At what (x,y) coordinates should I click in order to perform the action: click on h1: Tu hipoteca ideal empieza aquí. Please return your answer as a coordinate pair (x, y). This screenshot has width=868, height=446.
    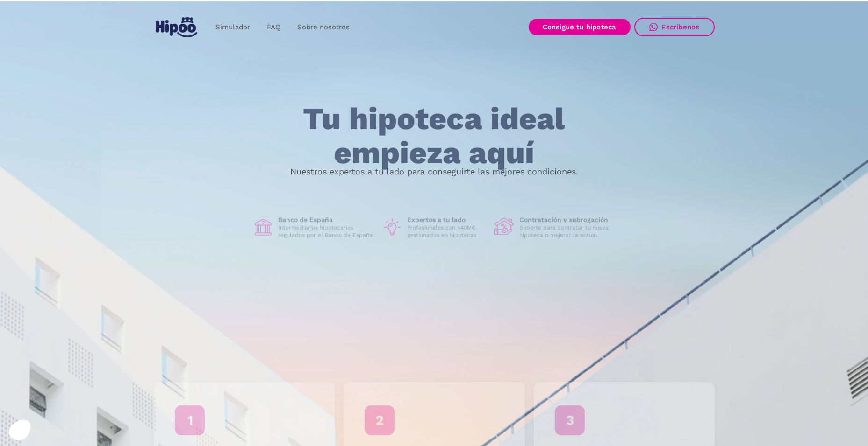
    Looking at the image, I should click on (433, 136).